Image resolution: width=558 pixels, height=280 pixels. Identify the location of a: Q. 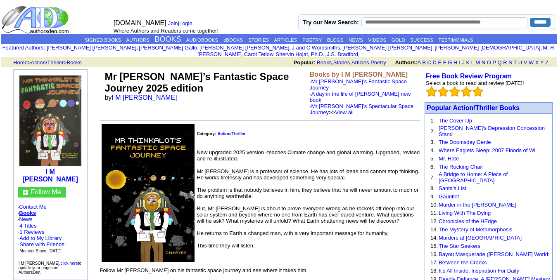
(499, 62).